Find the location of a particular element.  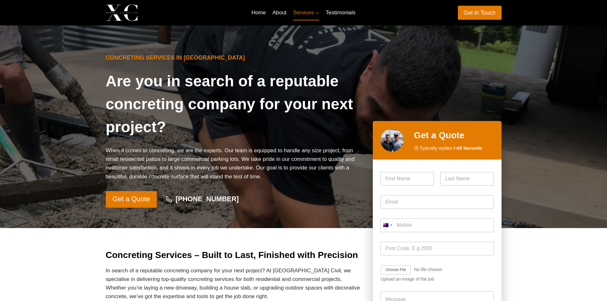

a: Testimonials is located at coordinates (341, 13).